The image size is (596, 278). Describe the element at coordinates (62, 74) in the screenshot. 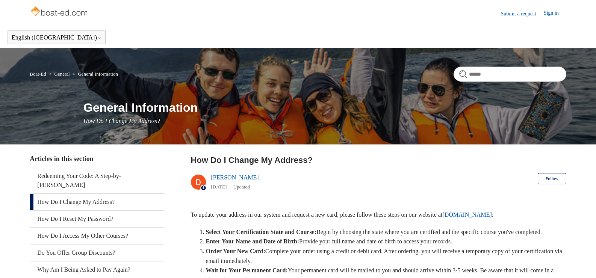

I see `a: General` at that location.